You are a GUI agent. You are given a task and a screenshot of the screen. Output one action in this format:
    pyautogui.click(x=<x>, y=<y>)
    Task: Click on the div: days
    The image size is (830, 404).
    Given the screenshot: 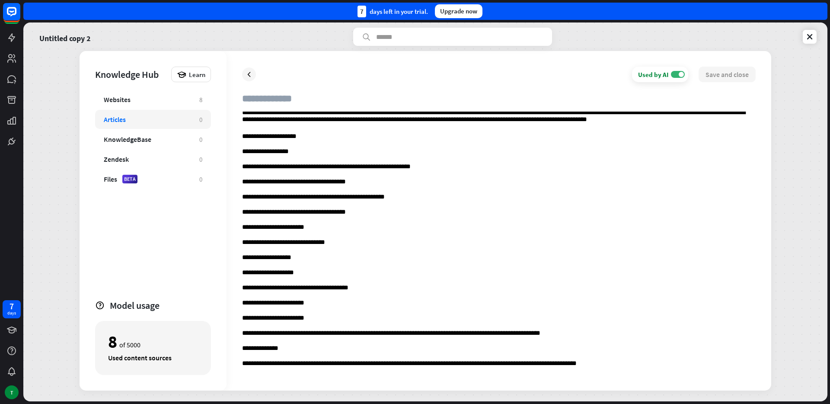 What is the action you would take?
    pyautogui.click(x=12, y=313)
    